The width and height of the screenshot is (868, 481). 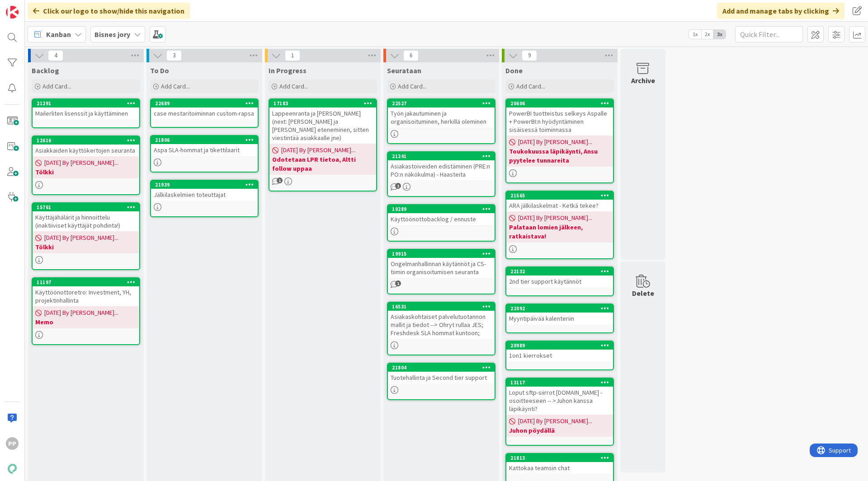 I want to click on div: Työn jakautuminen ja organisoituminen, herkillä oleminen, so click(x=441, y=117).